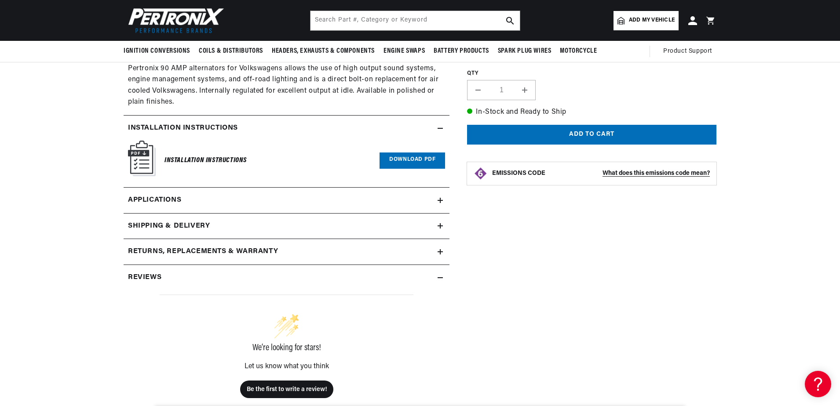  Describe the element at coordinates (142, 158) in the screenshot. I see `img: Instruction Manual` at that location.